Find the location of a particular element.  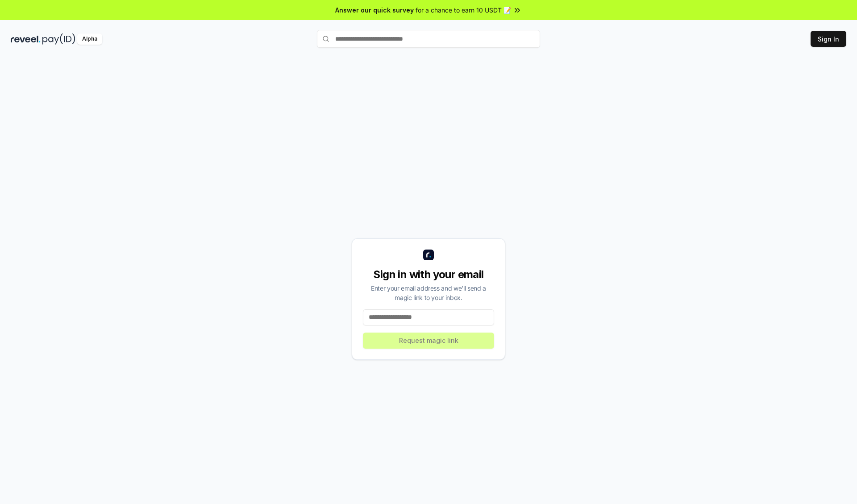

span: for a chance to earn 10 USDT 📝 is located at coordinates (464, 10).